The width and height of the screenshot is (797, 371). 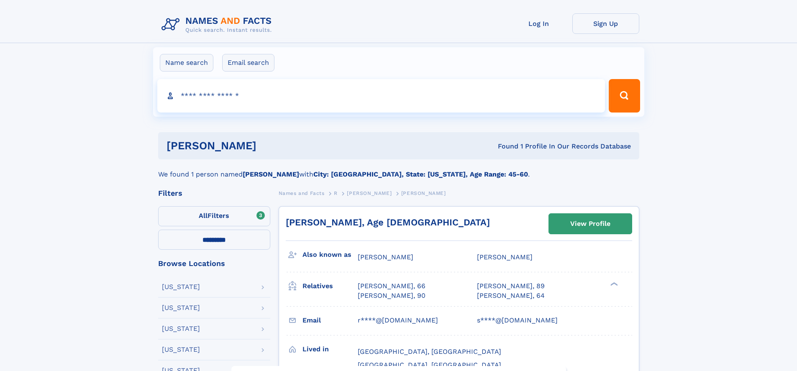 What do you see at coordinates (381, 96) in the screenshot?
I see `input: search input` at bounding box center [381, 96].